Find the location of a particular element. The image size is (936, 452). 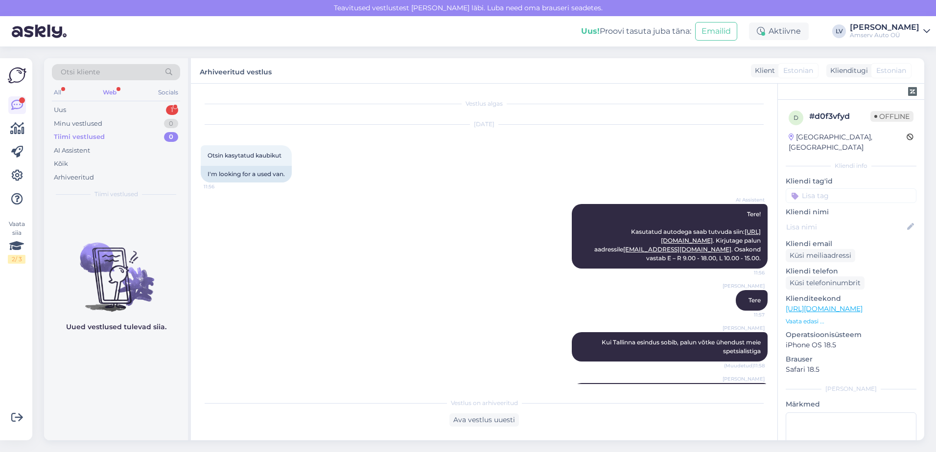

p: Operatsioonisüsteem is located at coordinates (851, 335).